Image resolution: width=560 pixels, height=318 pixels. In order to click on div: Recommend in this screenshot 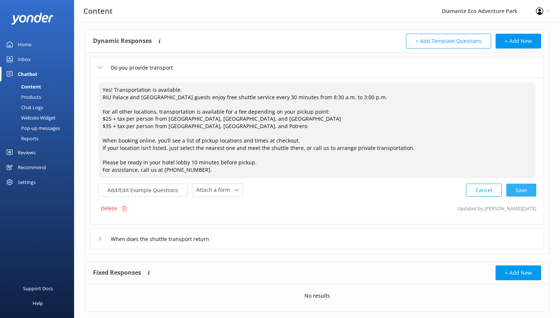, I will do `click(32, 167)`.